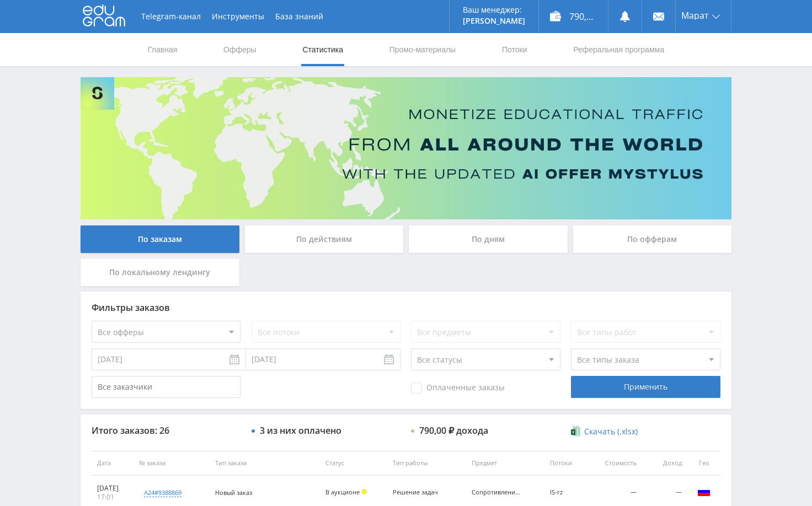 Image resolution: width=812 pixels, height=506 pixels. I want to click on a: Главная, so click(162, 50).